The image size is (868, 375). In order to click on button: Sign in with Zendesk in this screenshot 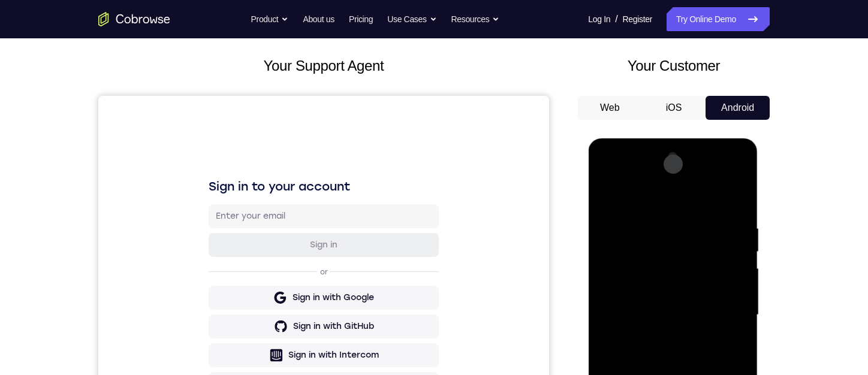, I will do `click(225, 288)`.